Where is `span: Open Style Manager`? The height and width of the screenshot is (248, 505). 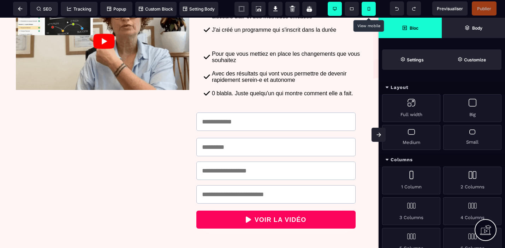
span: Open Style Manager is located at coordinates (472, 60).